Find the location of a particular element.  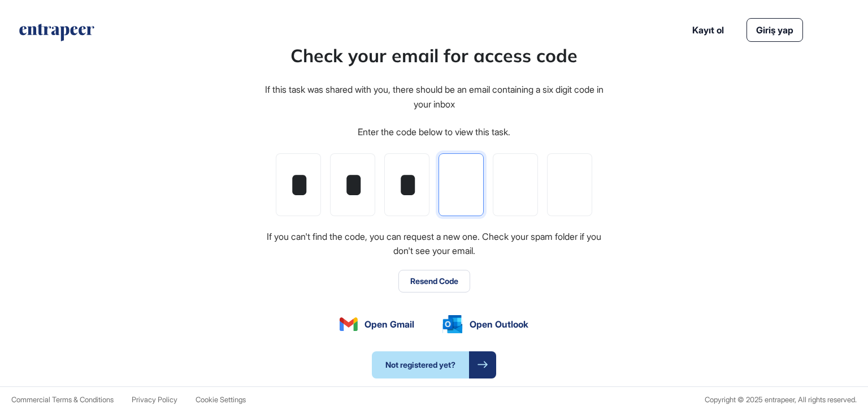

a: Kayıt ol is located at coordinates (707, 30).